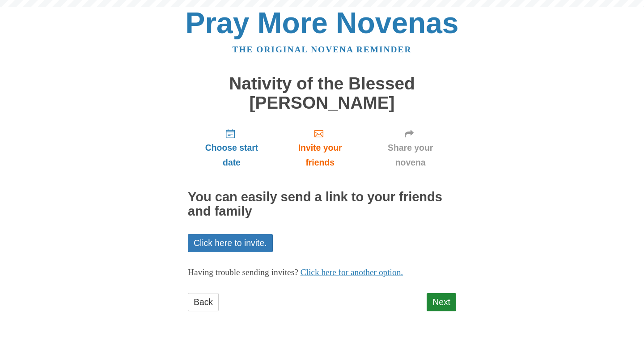 This screenshot has width=644, height=348. I want to click on a: Pray More Novenas, so click(322, 23).